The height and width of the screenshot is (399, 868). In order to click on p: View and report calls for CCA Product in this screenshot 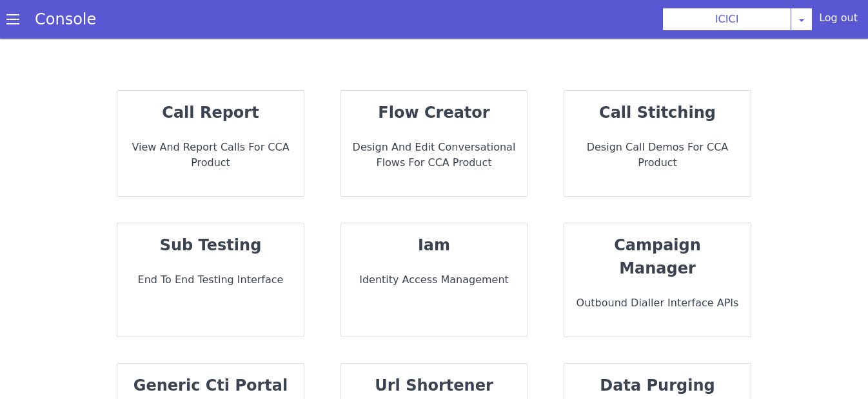, I will do `click(210, 155)`.